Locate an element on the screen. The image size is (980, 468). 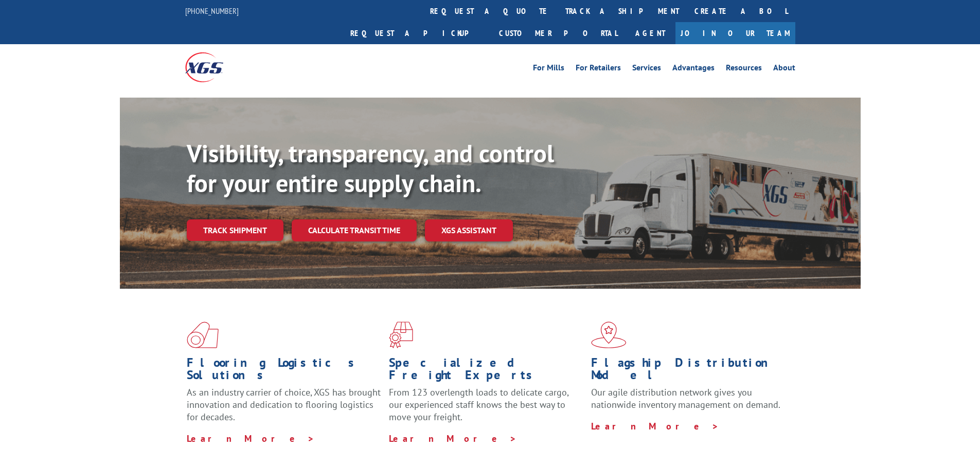
a: XGS ASSISTANT is located at coordinates (468, 230).